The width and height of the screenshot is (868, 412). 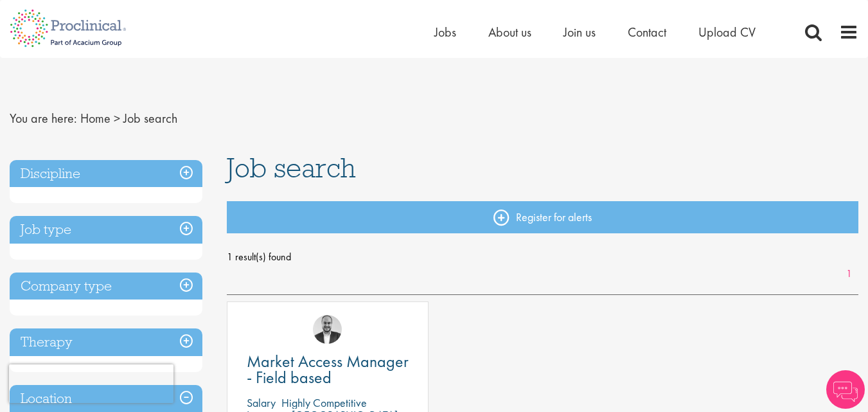 I want to click on a: Aitor Melia, so click(x=327, y=329).